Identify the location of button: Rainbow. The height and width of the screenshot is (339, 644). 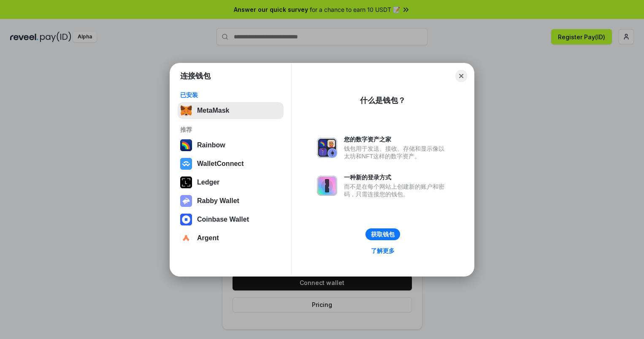
(230, 145).